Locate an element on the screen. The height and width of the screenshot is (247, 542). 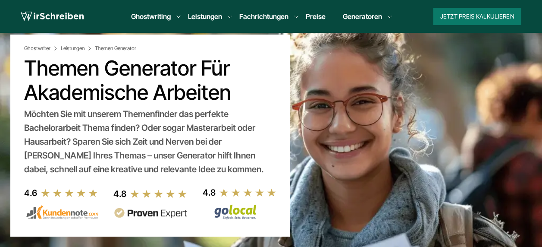
div: Möchten Sie mit unserem Themenfinder das perfekte Bachelorarbeit Thema finden? Oder sogar Mastera... is located at coordinates (150, 141).